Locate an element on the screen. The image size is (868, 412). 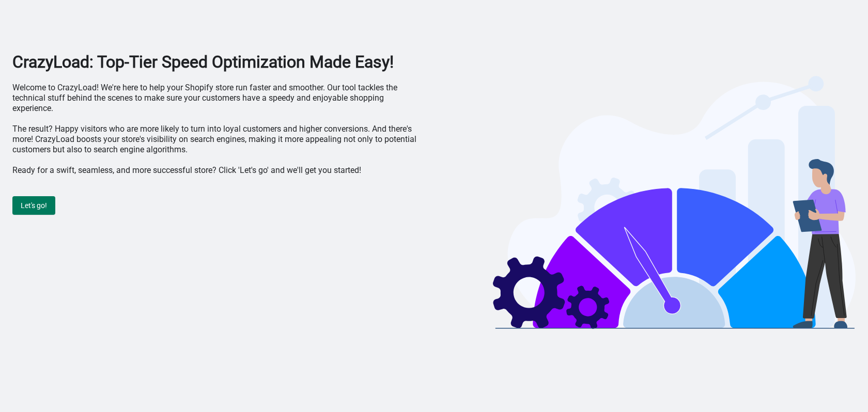
h1: CrazyLoad: Top-Tier Speed Optimization Made Easy! is located at coordinates (215, 62).